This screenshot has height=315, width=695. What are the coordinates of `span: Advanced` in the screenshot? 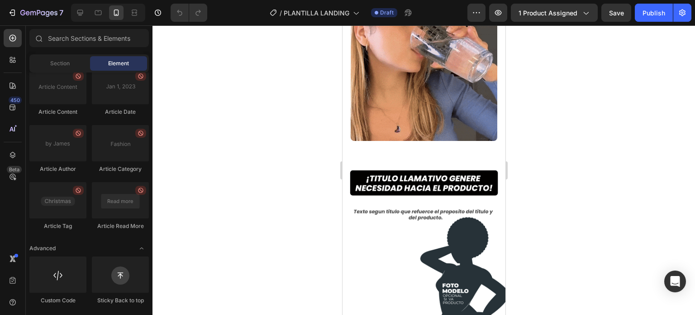 It's located at (43, 248).